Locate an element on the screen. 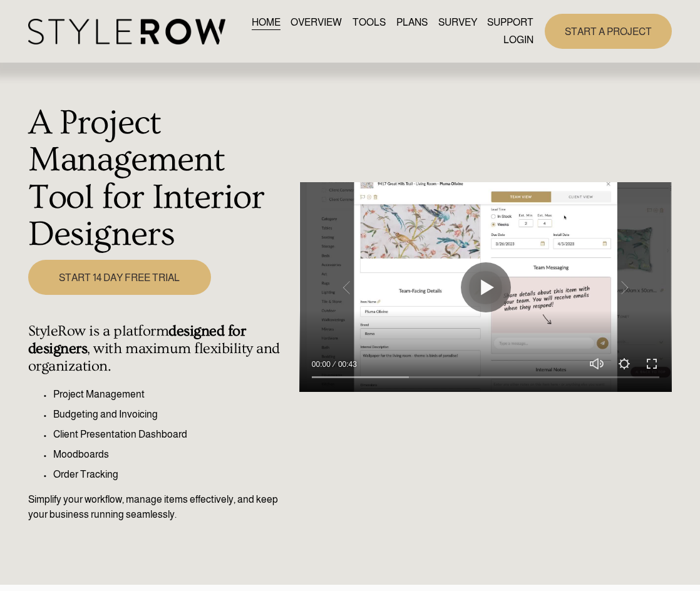 The width and height of the screenshot is (700, 591). a: SURVEY is located at coordinates (458, 23).